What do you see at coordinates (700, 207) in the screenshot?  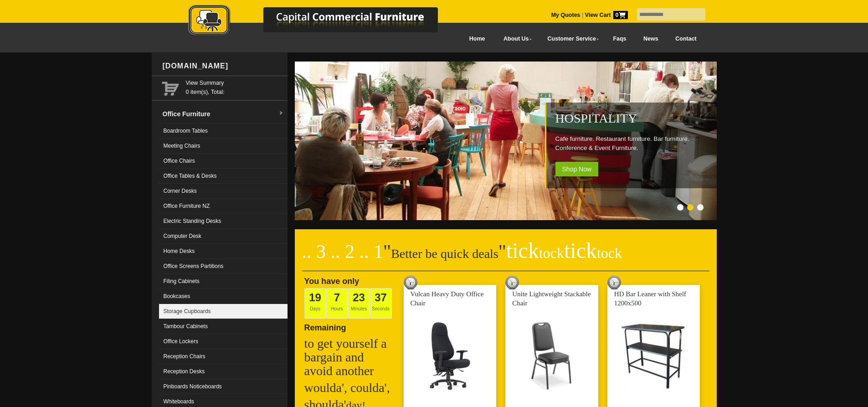 I see `li: Page dot 3` at bounding box center [700, 207].